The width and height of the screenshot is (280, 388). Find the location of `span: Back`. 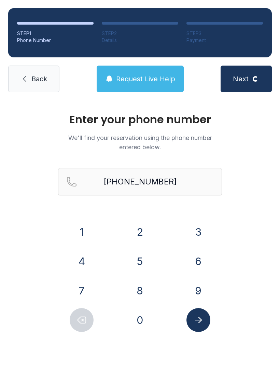

span: Back is located at coordinates (39, 79).